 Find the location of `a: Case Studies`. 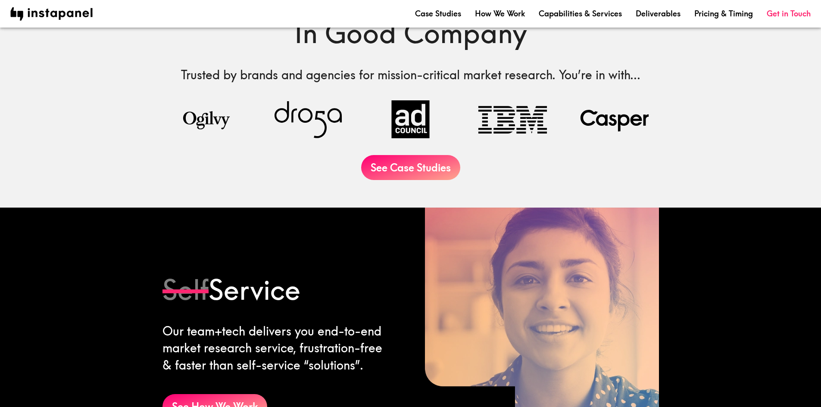

a: Case Studies is located at coordinates (438, 13).